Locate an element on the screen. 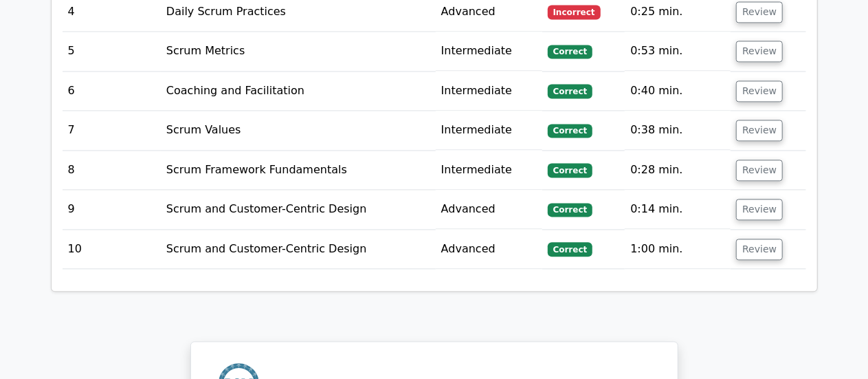 This screenshot has height=379, width=868. td: 0:14 min. is located at coordinates (678, 209).